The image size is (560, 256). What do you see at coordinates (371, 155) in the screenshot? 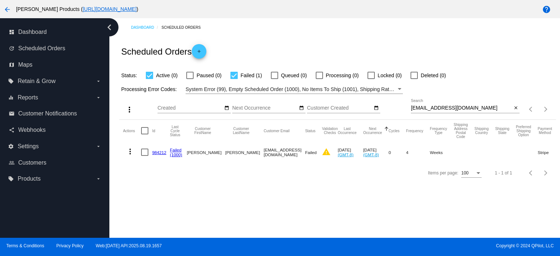
I see `a: (GMT-8)` at bounding box center [371, 155].